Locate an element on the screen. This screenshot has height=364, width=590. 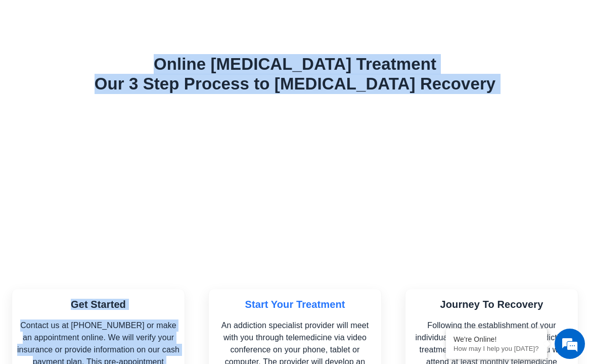
div: Chat with us now is located at coordinates (127, 60).